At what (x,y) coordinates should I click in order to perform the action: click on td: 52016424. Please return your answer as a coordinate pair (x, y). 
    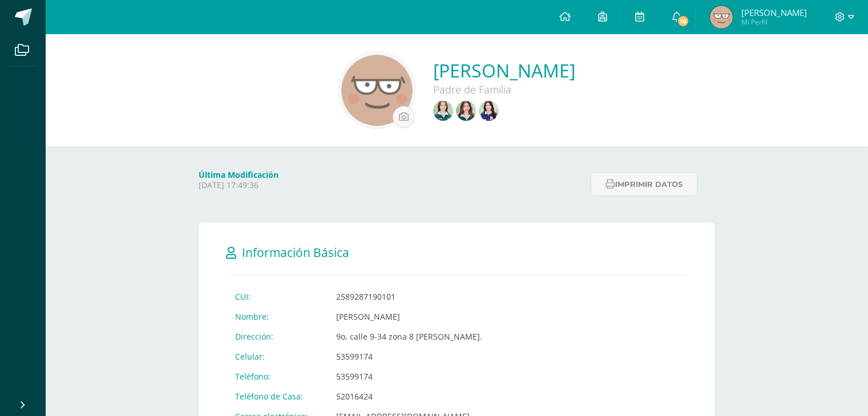
    Looking at the image, I should click on (409, 396).